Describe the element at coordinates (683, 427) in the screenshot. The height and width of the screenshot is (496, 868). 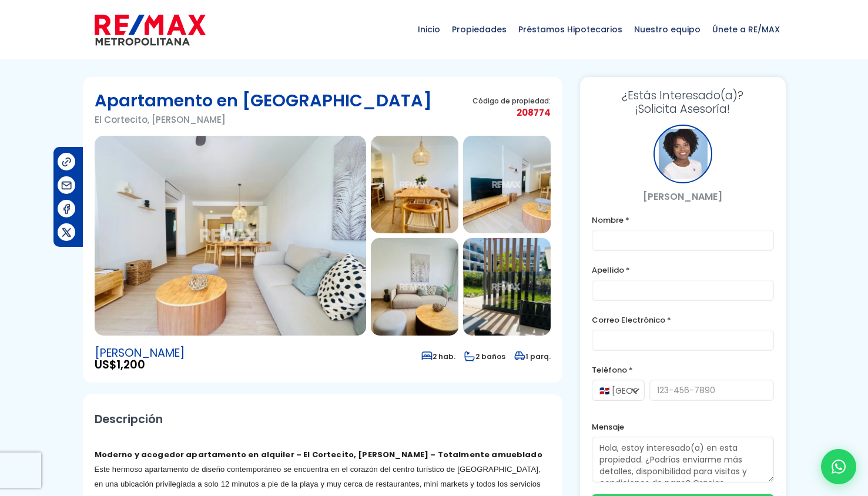
I see `label: Mensaje` at that location.